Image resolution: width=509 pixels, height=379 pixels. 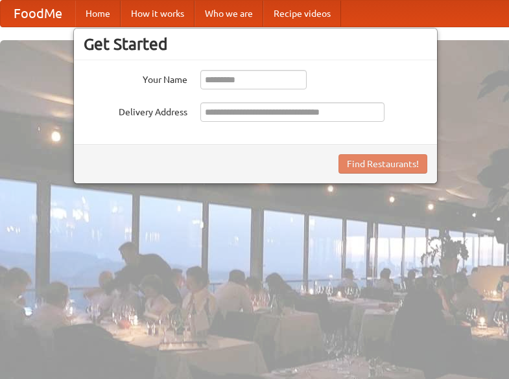 What do you see at coordinates (255, 44) in the screenshot?
I see `h3: Get Started` at bounding box center [255, 44].